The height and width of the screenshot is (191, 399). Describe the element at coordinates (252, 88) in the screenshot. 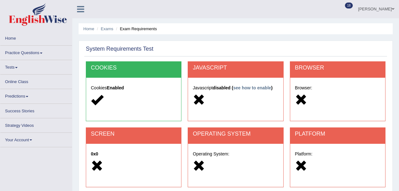

I see `a: see how to enable` at that location.